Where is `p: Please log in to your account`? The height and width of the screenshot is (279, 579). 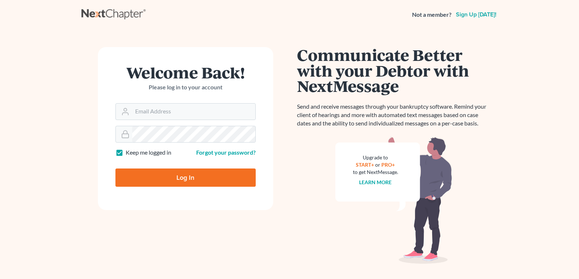 p: Please log in to your account is located at coordinates (186, 87).